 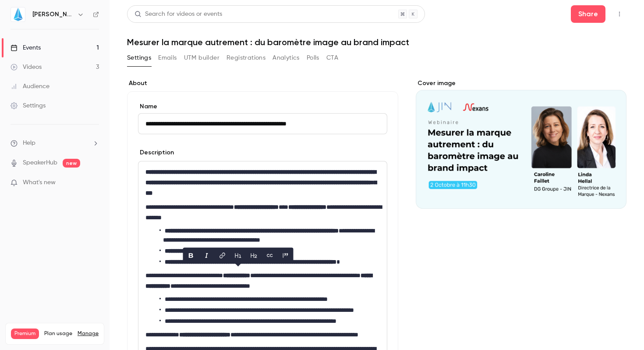 I want to click on span: Plan usage, so click(x=58, y=334).